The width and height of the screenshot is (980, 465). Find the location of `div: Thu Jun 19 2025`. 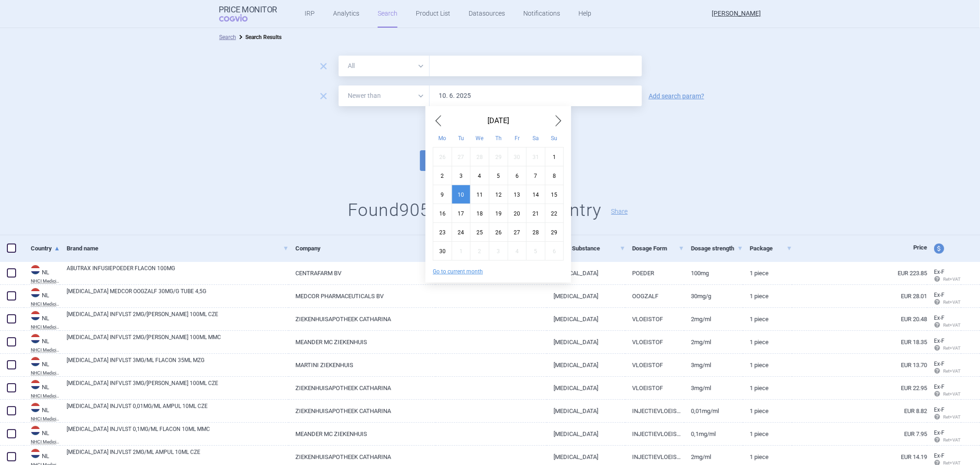

div: Thu Jun 19 2025 is located at coordinates (498, 213).